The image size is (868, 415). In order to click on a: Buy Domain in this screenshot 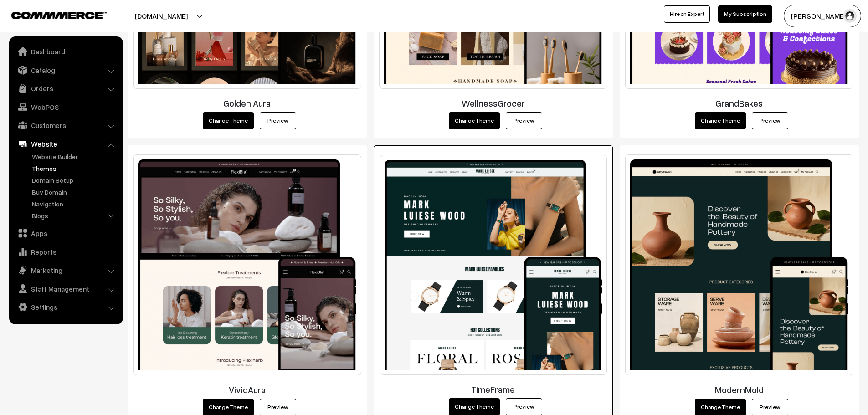, I will do `click(75, 192)`.